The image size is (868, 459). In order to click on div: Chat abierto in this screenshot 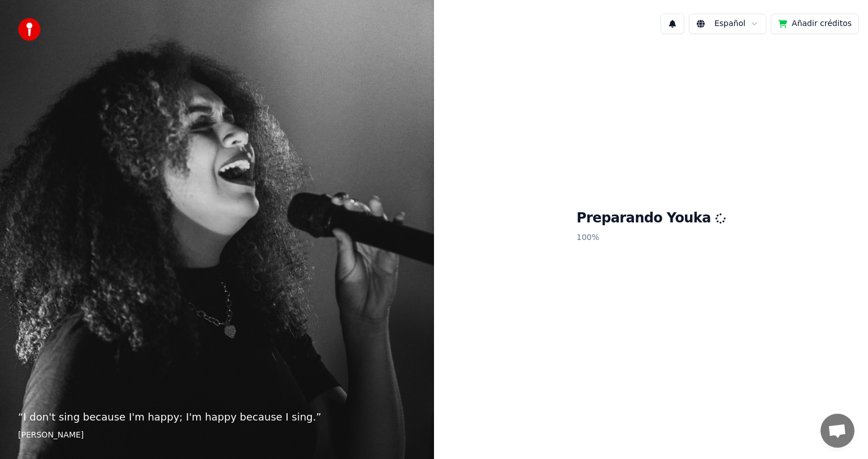, I will do `click(838, 431)`.